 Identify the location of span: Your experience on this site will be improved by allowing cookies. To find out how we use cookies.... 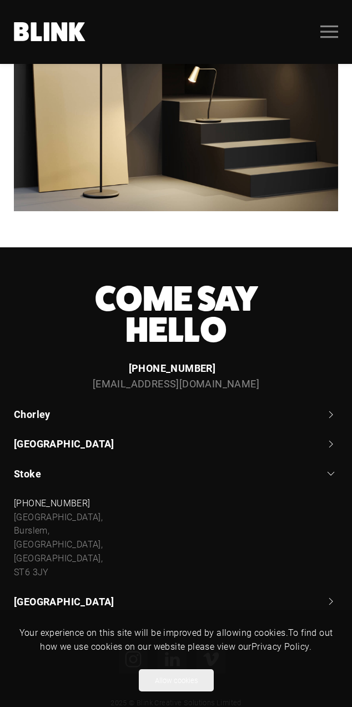
(176, 639).